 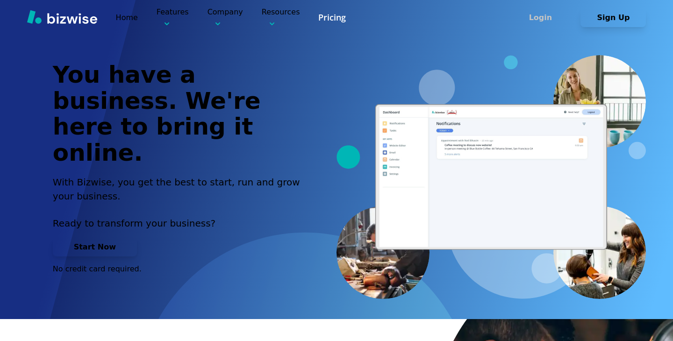 I want to click on h2: With Bizwise, you get the best to start, run and grow your business., so click(x=182, y=189).